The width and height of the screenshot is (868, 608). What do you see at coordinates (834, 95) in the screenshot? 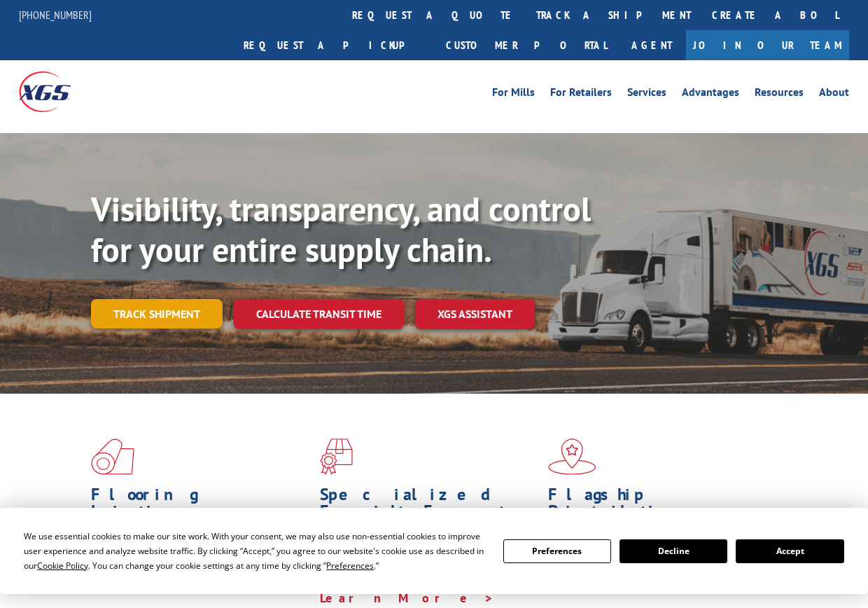
I see `a: About` at bounding box center [834, 95].